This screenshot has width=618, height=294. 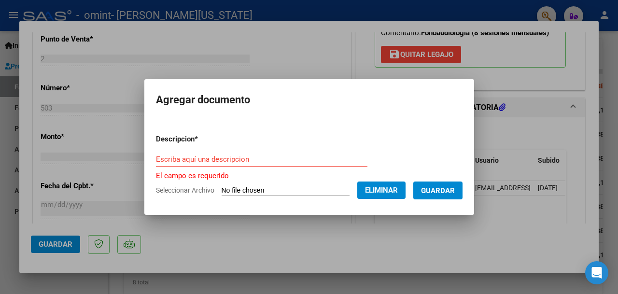 I want to click on div: Open Intercom Messenger, so click(x=596, y=273).